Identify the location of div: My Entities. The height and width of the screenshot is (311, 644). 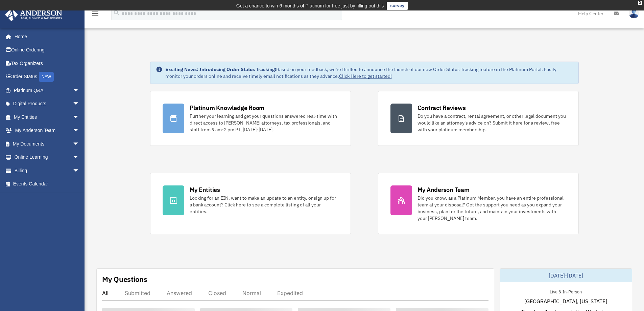
(205, 190).